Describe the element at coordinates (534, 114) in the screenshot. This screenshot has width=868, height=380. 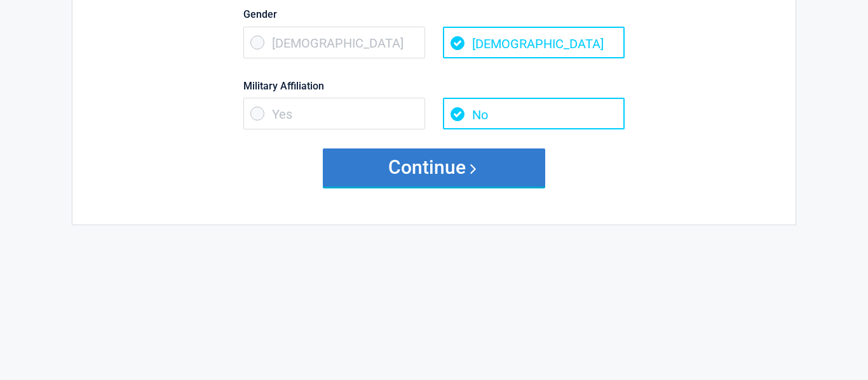
I see `span: No` at that location.